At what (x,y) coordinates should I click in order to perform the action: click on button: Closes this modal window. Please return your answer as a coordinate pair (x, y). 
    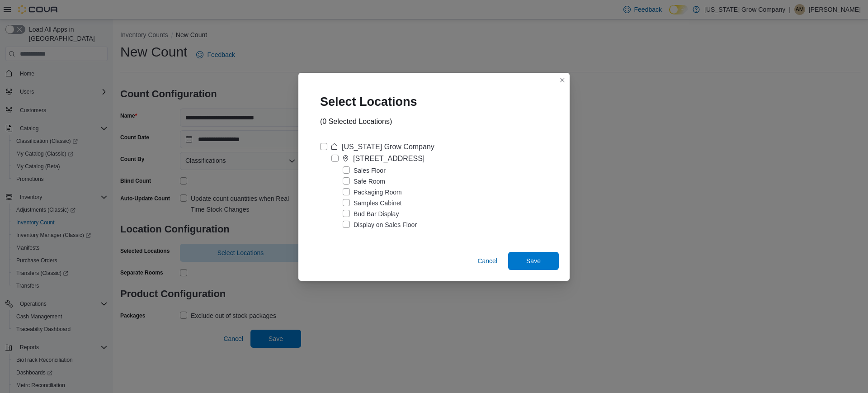
    Looking at the image, I should click on (562, 80).